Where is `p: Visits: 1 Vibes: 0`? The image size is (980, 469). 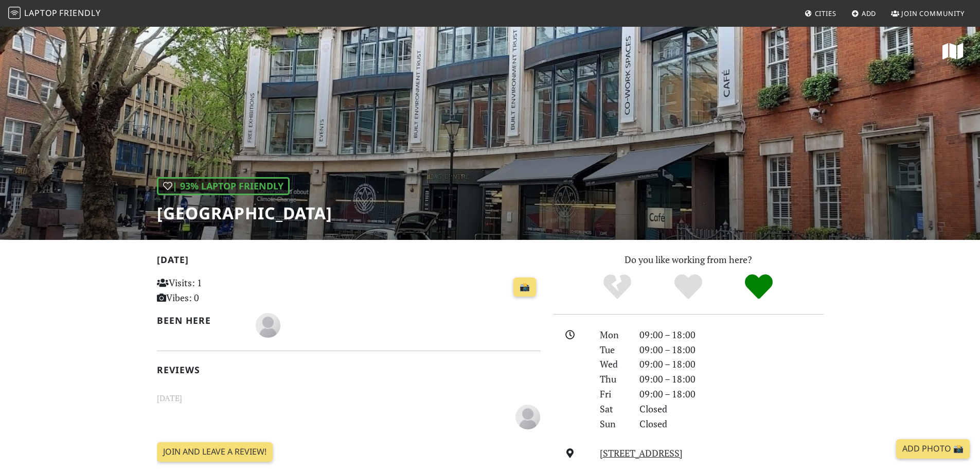
p: Visits: 1 Vibes: 0 is located at coordinates (216, 290).